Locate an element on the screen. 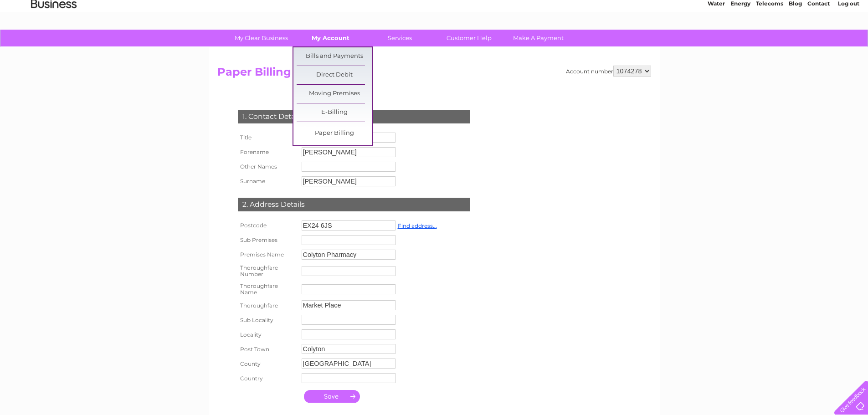 This screenshot has width=868, height=415. th: Forename is located at coordinates (267, 152).